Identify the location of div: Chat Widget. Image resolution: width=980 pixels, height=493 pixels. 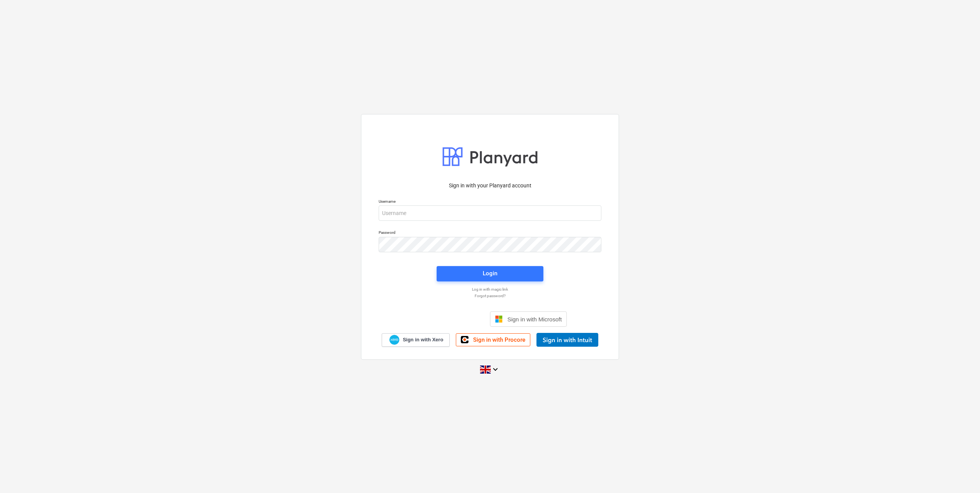
(960, 474).